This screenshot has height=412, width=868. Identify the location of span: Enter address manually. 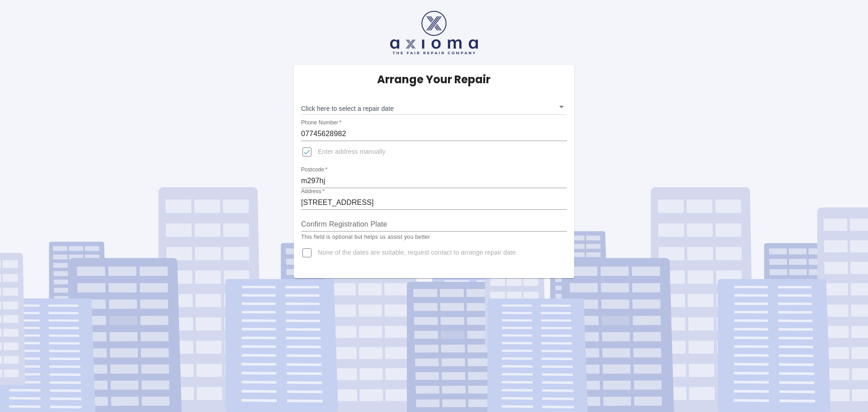
(351, 152).